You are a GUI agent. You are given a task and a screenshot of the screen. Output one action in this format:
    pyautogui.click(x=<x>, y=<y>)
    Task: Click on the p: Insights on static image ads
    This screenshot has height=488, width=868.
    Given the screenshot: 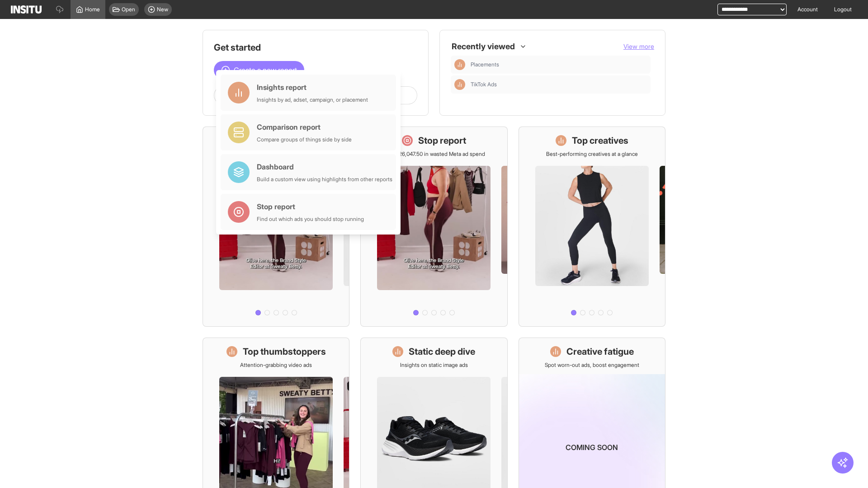 What is the action you would take?
    pyautogui.click(x=434, y=366)
    